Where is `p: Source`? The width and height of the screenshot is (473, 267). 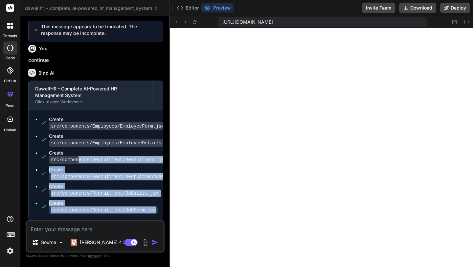 p: Source is located at coordinates (49, 242).